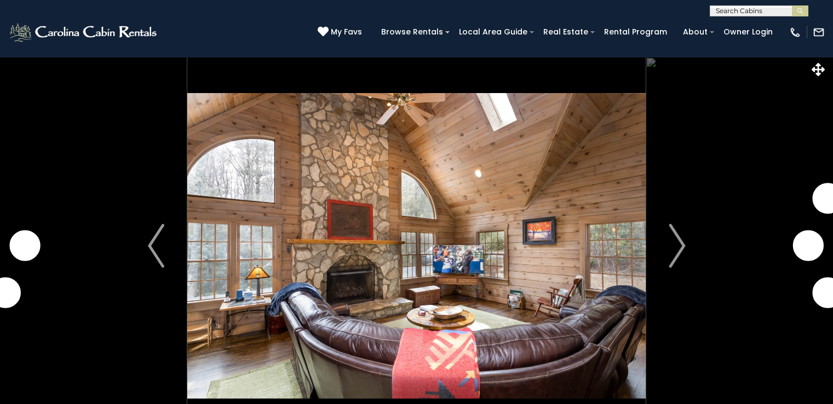 This screenshot has height=404, width=833. What do you see at coordinates (341, 32) in the screenshot?
I see `a: My Favs` at bounding box center [341, 32].